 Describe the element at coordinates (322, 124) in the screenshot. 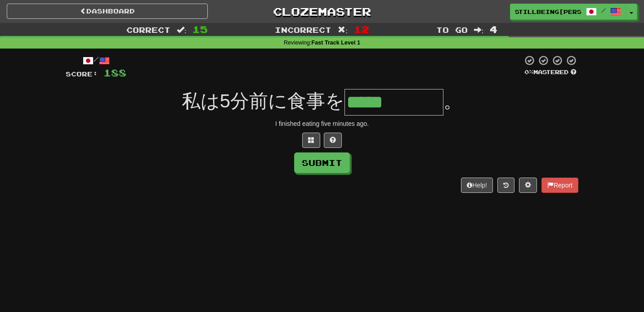

I see `div: I finished eating five minutes ago.` at that location.